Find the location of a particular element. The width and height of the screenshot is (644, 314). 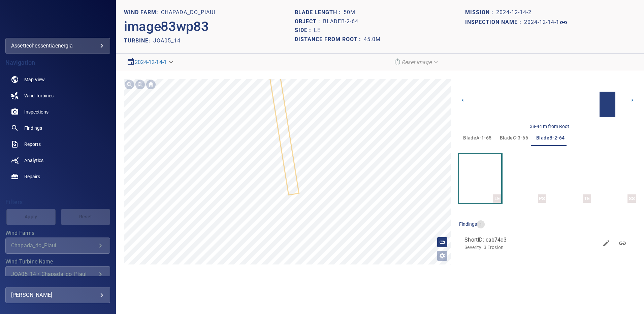

h1: 2024-12-14-1 is located at coordinates (542, 22).